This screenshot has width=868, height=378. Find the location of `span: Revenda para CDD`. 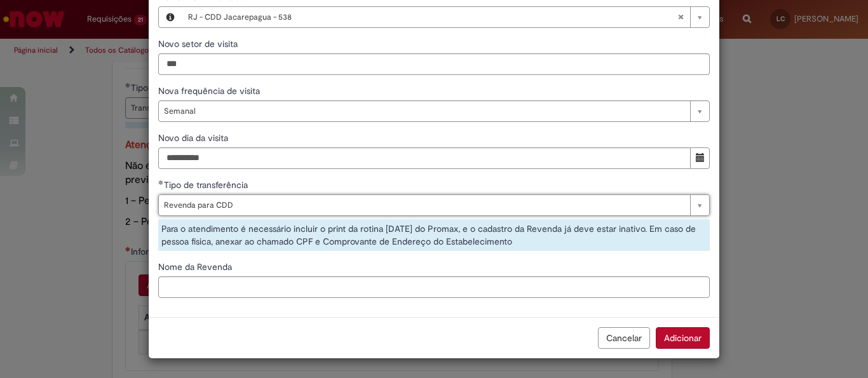

span: Revenda para CDD is located at coordinates (424, 205).